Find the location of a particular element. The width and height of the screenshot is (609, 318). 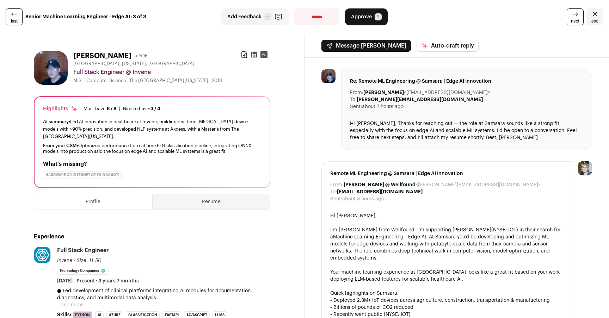

p: ● Led development of clinical platforms integrating AI modules for documentation, diagnostics, an... is located at coordinates (163, 294).